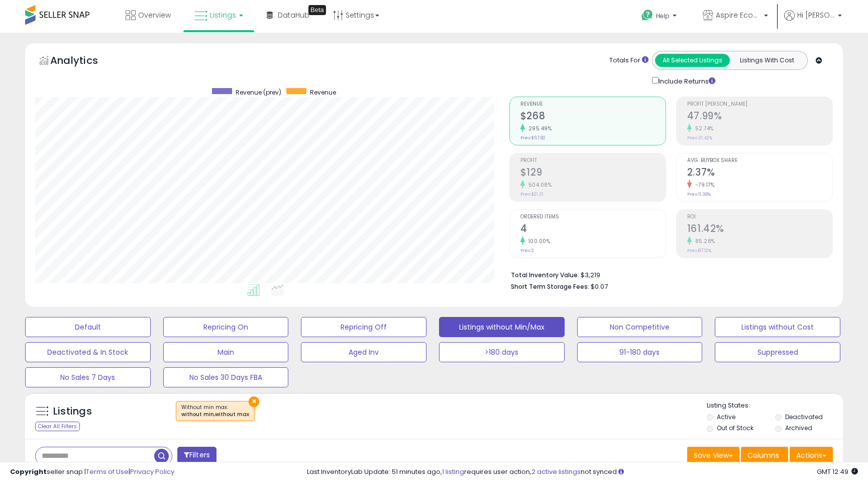 The width and height of the screenshot is (868, 482). What do you see at coordinates (226, 377) in the screenshot?
I see `button: No Sales 30 Days FBA` at bounding box center [226, 377].